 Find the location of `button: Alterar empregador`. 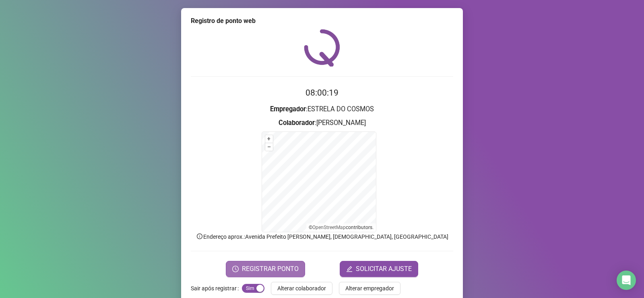

button: Alterar empregador is located at coordinates (369, 289).